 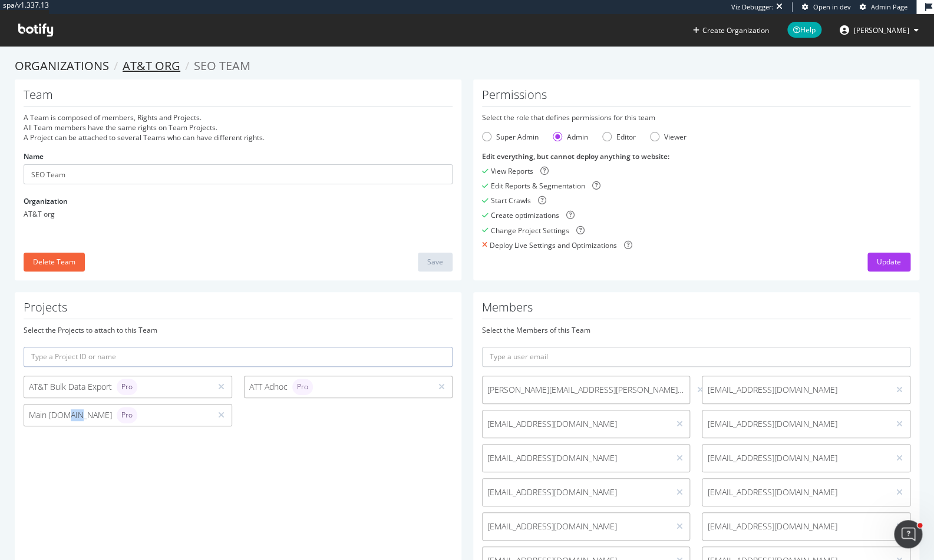 I want to click on div: A Team is composed of members, Rights and Projects. All Team members have the same rights on Team..., so click(x=238, y=127).